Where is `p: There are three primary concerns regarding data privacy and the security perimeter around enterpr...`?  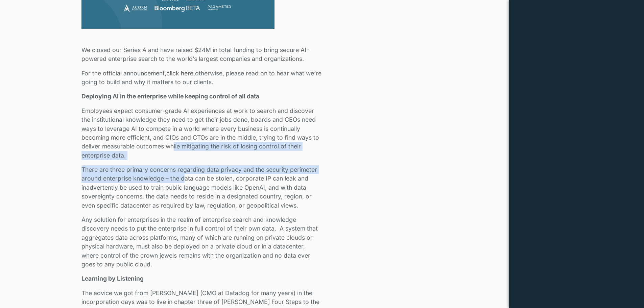
p: There are three primary concerns regarding data privacy and the security perimeter around enterpr... is located at coordinates (202, 187).